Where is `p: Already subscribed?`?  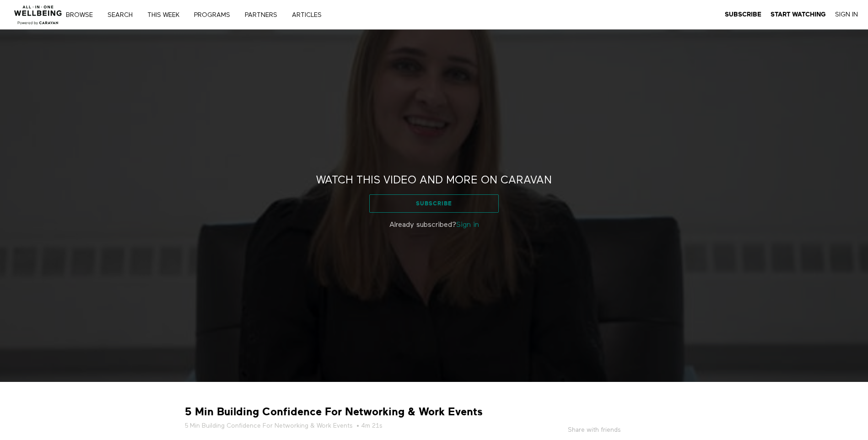
p: Already subscribed? is located at coordinates (434, 225).